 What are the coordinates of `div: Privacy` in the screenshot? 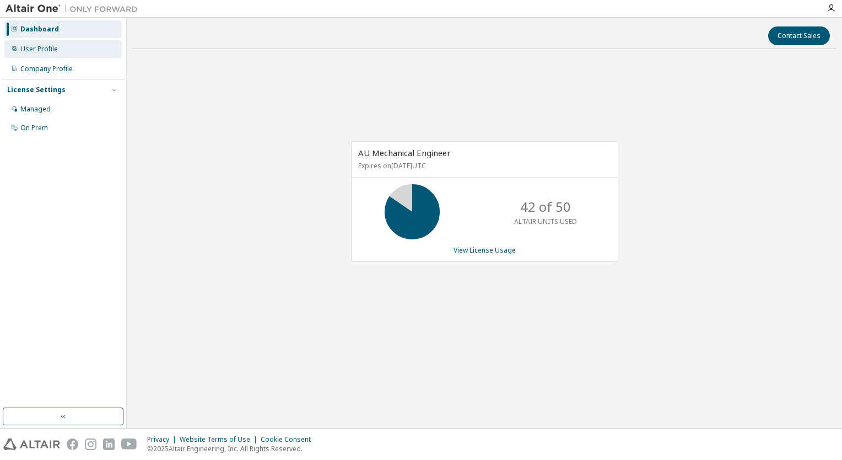 It's located at (163, 439).